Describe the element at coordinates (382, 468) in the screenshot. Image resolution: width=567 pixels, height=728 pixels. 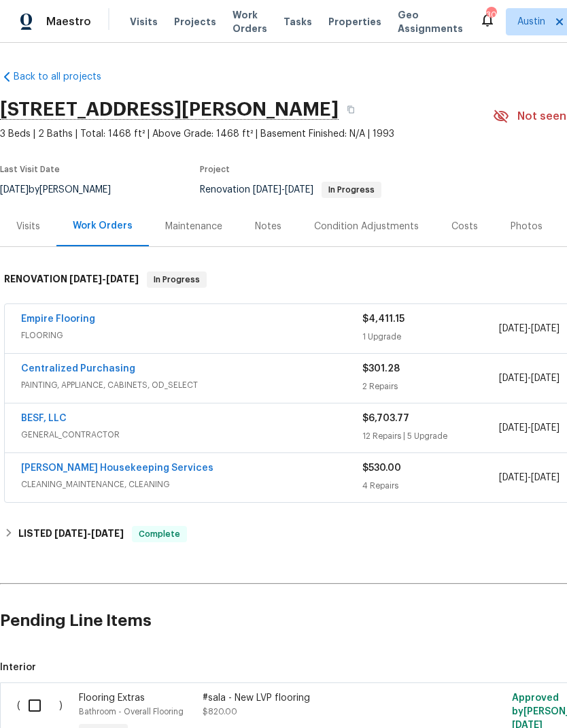
I see `span: $530.00` at that location.